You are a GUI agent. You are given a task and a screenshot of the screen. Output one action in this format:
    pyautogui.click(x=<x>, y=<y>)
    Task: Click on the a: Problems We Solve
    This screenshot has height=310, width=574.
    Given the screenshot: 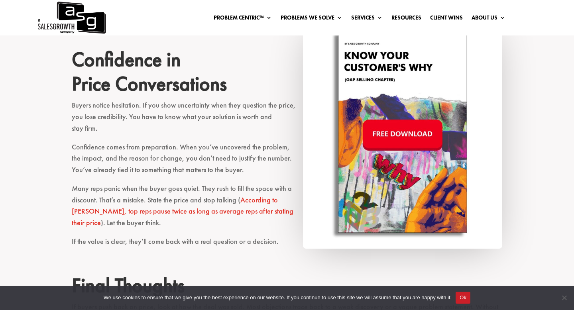 What is the action you would take?
    pyautogui.click(x=311, y=19)
    